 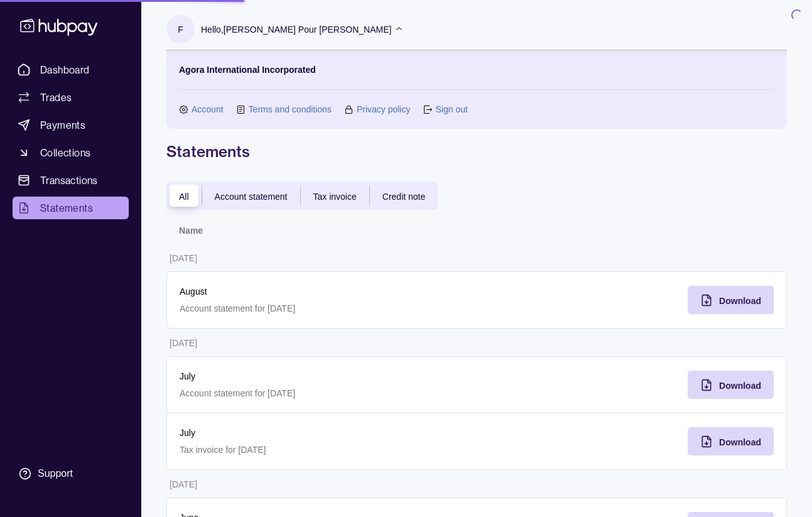 What do you see at coordinates (64, 70) in the screenshot?
I see `span: Dashboard` at bounding box center [64, 70].